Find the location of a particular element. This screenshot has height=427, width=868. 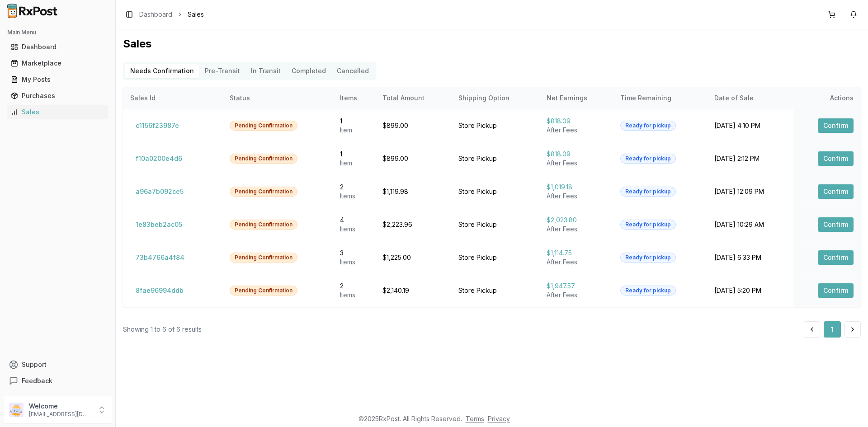

button: Purchases is located at coordinates (57, 96).